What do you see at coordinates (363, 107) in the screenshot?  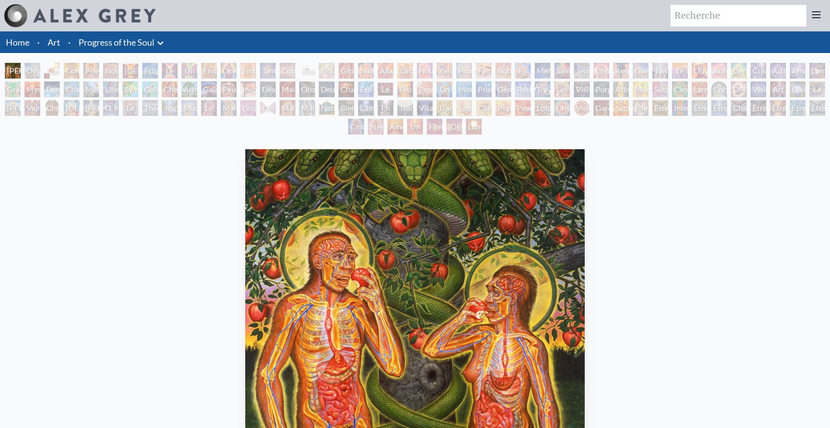 I see `font: Bienveillance` at bounding box center [363, 107].